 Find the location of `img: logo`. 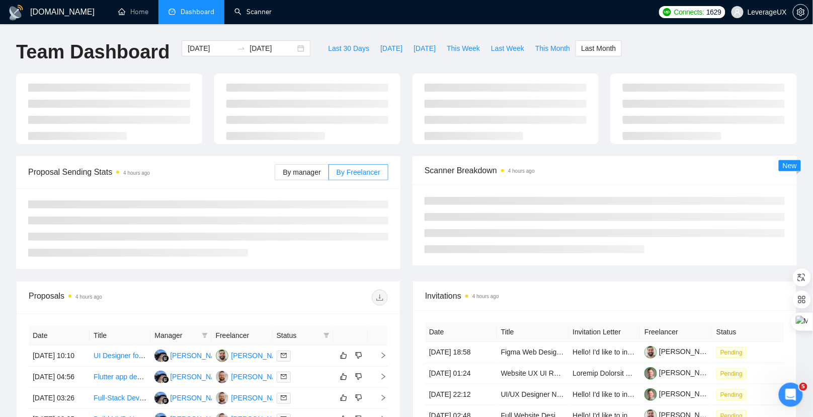

img: logo is located at coordinates (16, 13).